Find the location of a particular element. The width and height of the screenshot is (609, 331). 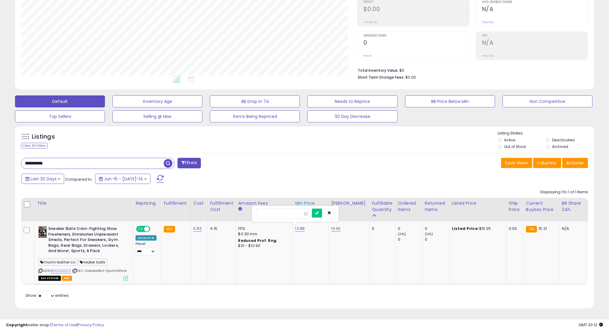

div: BB Share 24h. is located at coordinates (573, 206).